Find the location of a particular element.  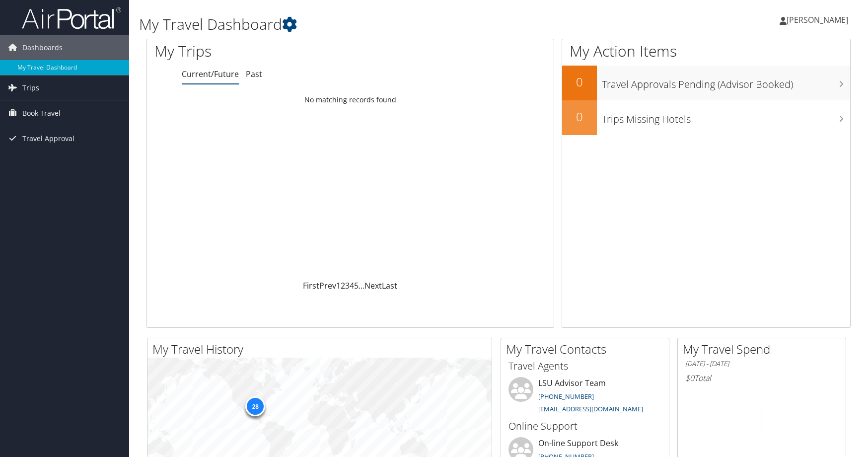

h3: Trips Missing Hotels is located at coordinates (726, 117).